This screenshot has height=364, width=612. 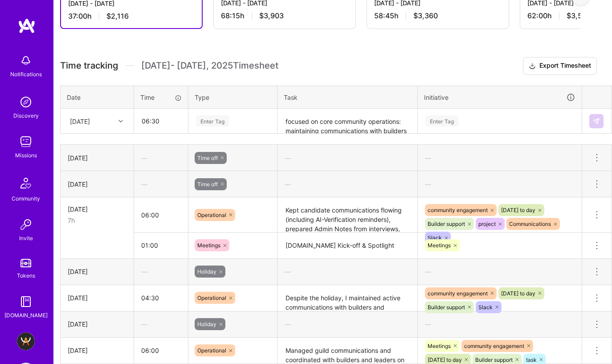 What do you see at coordinates (26, 302) in the screenshot?
I see `img: guide book` at bounding box center [26, 302].